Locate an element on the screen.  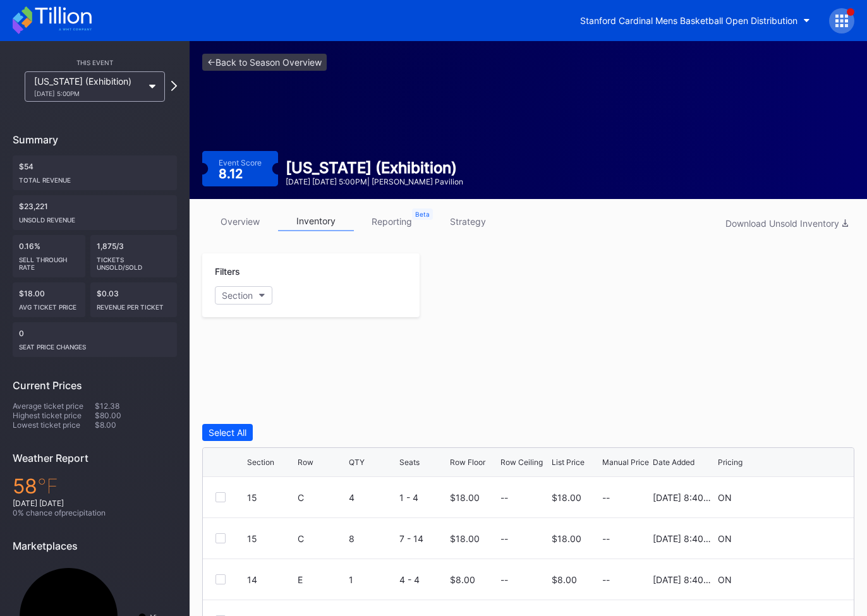
div: $54 is located at coordinates (95, 172).